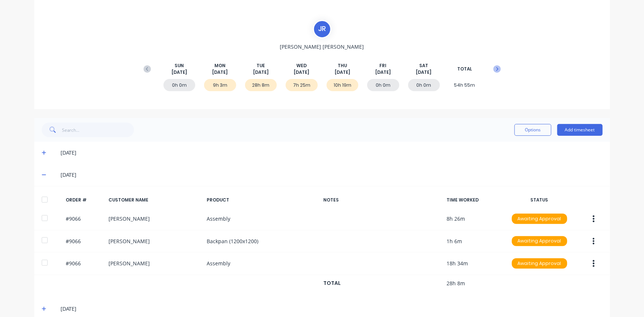 The image size is (644, 317). Describe the element at coordinates (261, 85) in the screenshot. I see `div: 28h 8m` at that location.